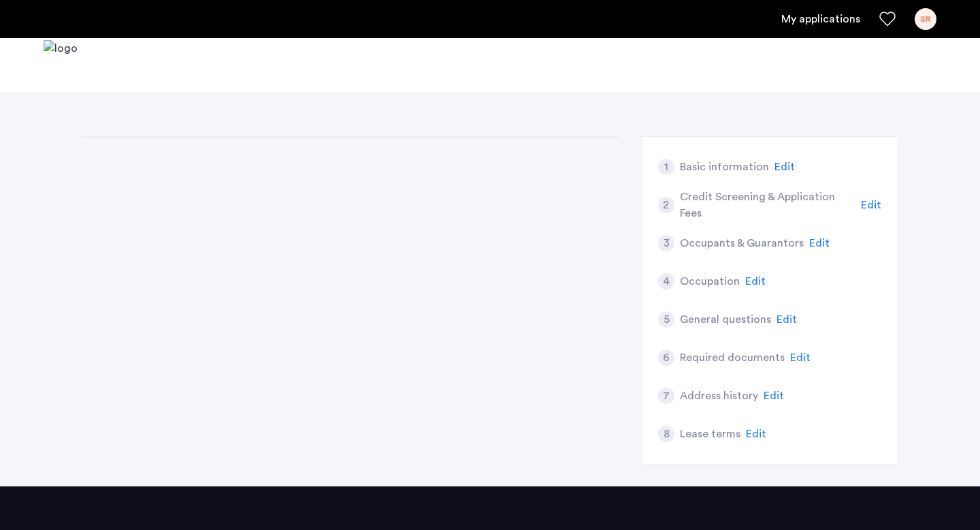 The image size is (980, 530). Describe the element at coordinates (768, 205) in the screenshot. I see `h5: Credit Screening & Application Fees` at that location.